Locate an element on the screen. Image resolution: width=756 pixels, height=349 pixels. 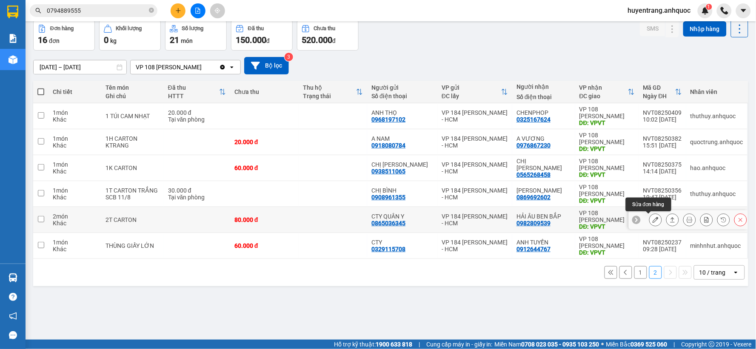
strong: 0708 023 035 - 0935 103 250 is located at coordinates (560, 345).